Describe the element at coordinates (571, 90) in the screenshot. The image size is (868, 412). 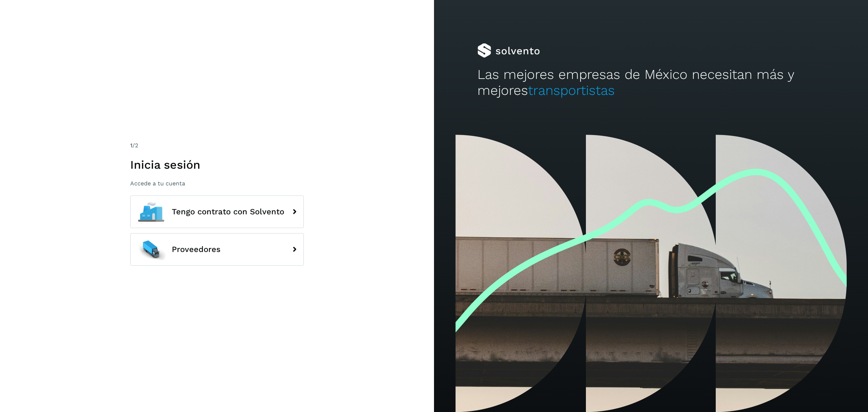
I see `span: transportistas` at that location.